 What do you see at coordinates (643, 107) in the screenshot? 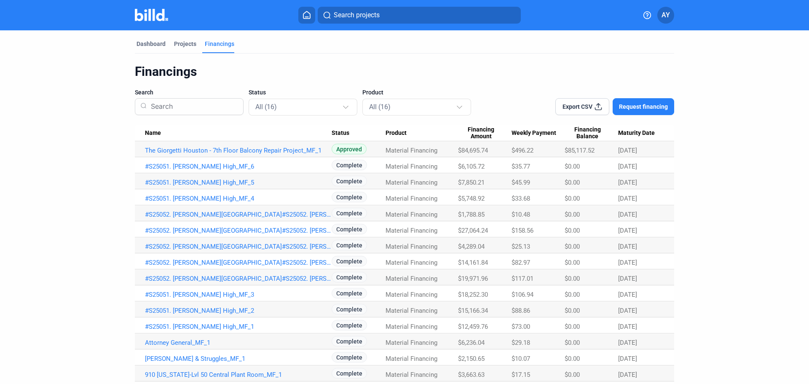
I see `span: Request financing` at bounding box center [643, 107].